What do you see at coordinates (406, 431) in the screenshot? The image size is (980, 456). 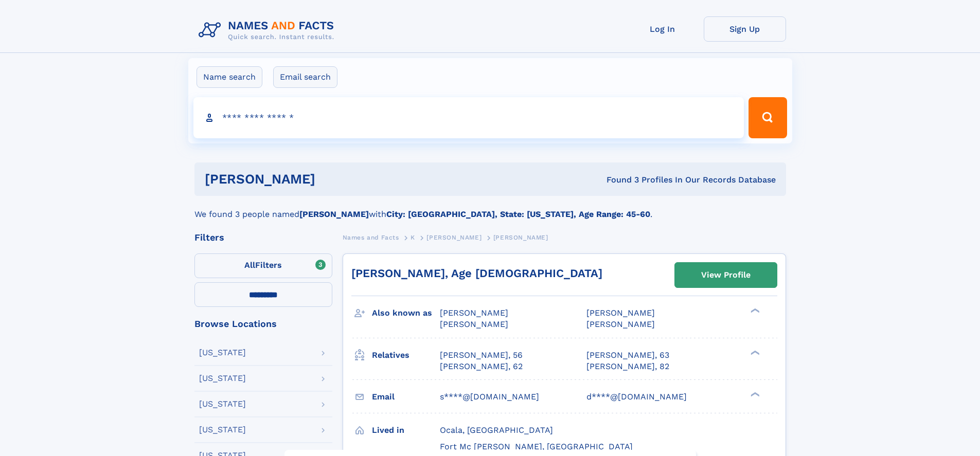 I see `h3: Lived in` at bounding box center [406, 431].